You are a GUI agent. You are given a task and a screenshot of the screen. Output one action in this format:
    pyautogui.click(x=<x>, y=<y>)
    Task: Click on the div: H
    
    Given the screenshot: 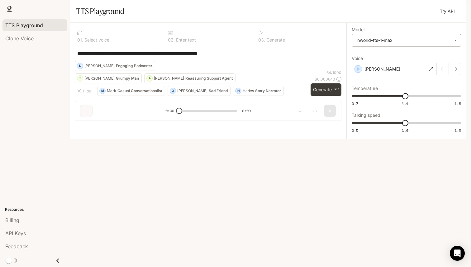 What is the action you would take?
    pyautogui.click(x=238, y=91)
    